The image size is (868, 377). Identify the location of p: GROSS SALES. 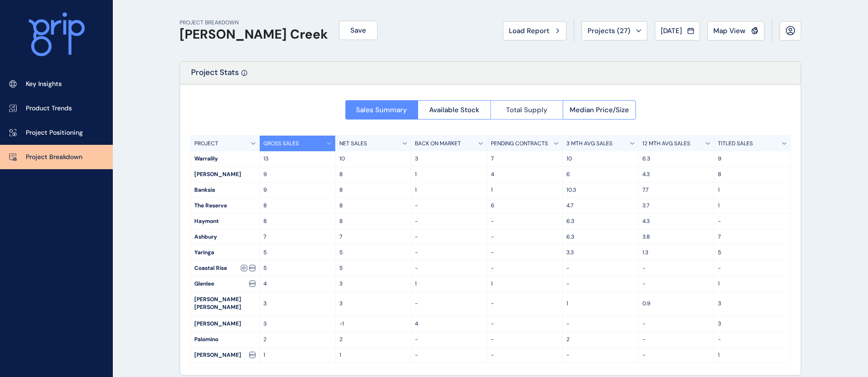
(281, 143).